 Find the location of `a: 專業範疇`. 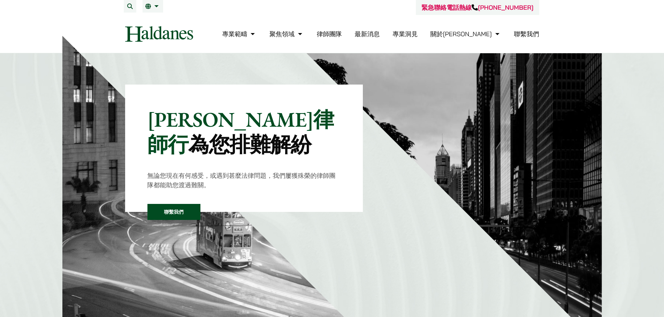

a: 專業範疇 is located at coordinates (239, 34).